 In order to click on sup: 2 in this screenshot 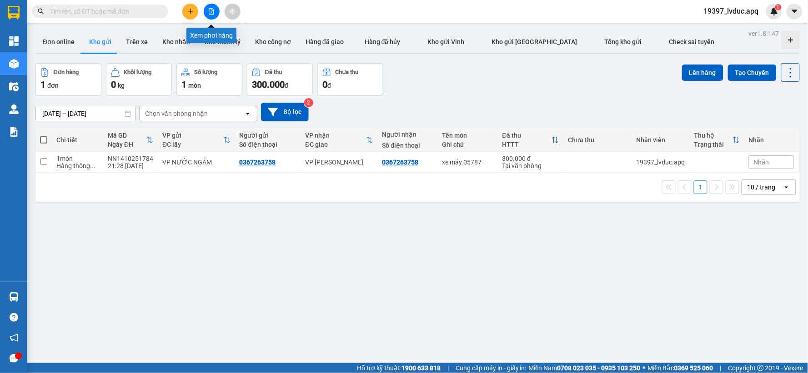, I will do `click(309, 103)`.